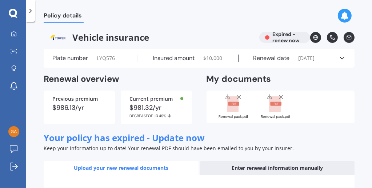  What do you see at coordinates (156, 111) in the screenshot?
I see `div: $981.32/yr` at bounding box center [156, 111].